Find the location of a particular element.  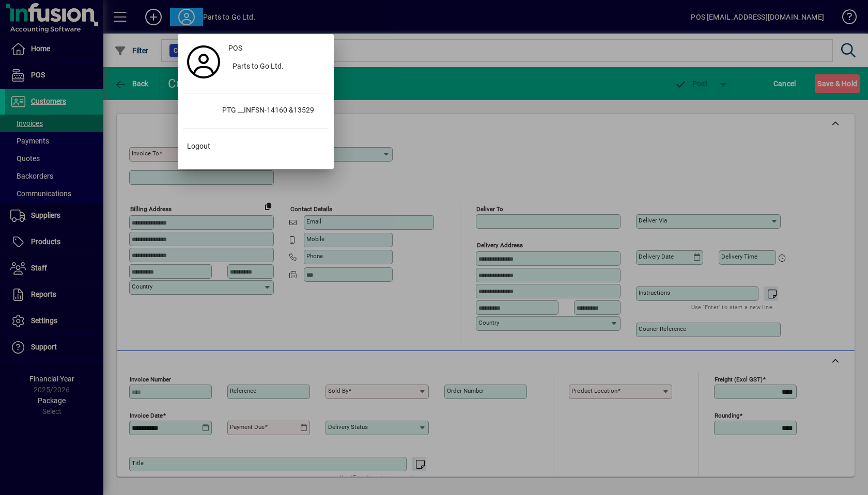

a: Profile is located at coordinates (203, 62).